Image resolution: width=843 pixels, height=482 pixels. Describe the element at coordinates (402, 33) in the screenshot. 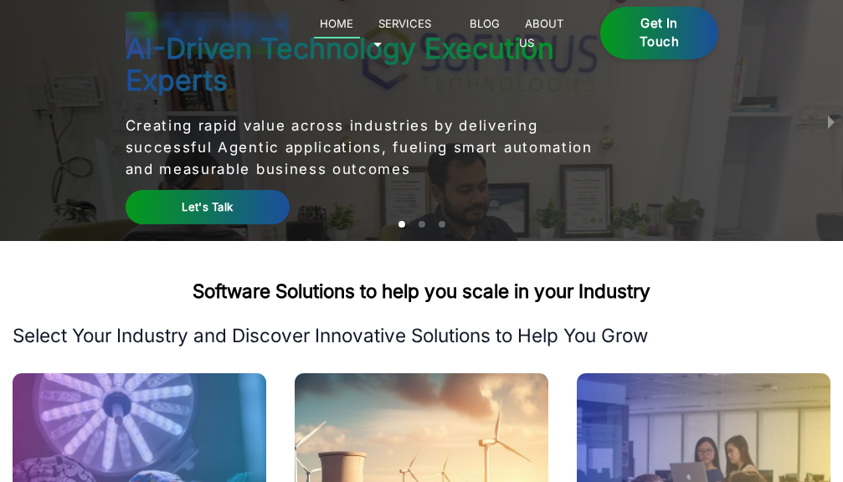

I see `a: Services 🞃` at that location.